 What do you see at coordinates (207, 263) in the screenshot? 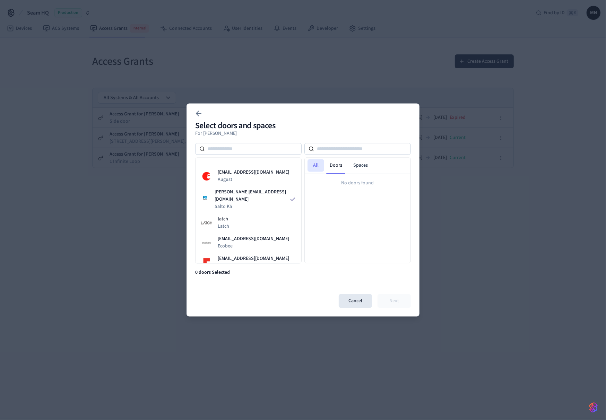
I see `img: Honeywell Resideo` at bounding box center [207, 263].